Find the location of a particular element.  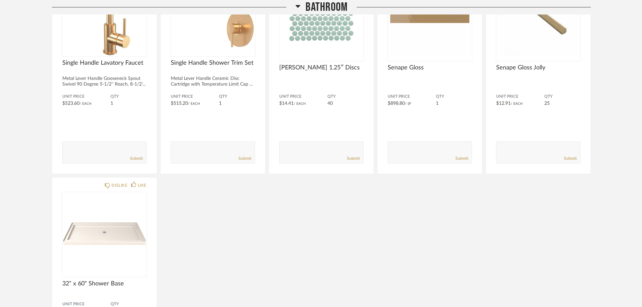

span: Senape Gloss Jolly is located at coordinates (539, 68).